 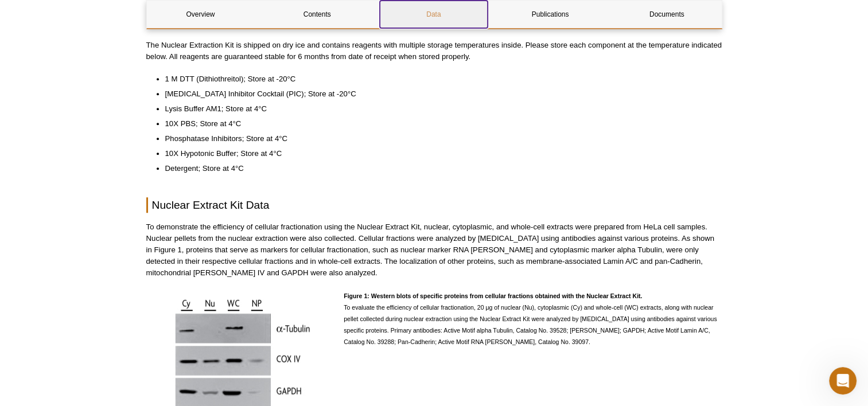 What do you see at coordinates (317, 14) in the screenshot?
I see `a: Contents` at bounding box center [317, 14].